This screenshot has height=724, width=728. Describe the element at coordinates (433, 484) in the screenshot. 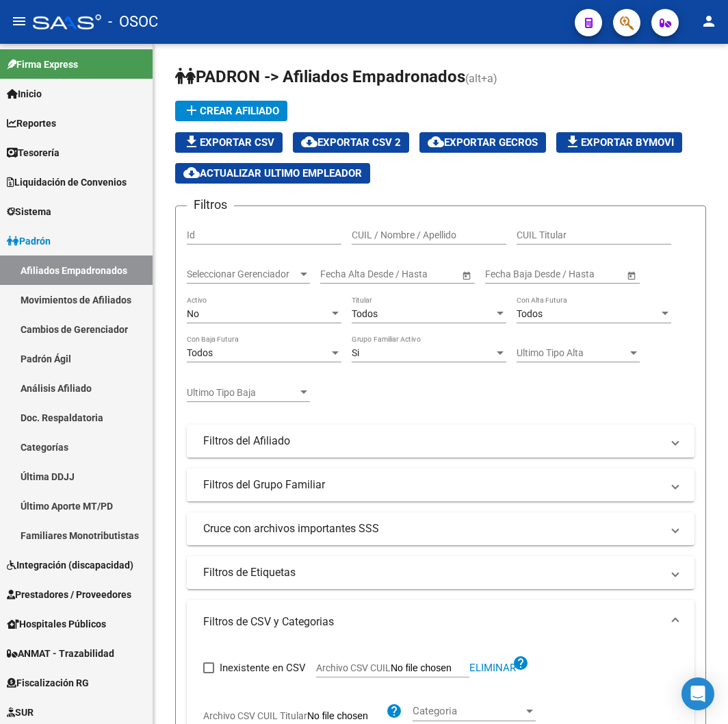

I see `mat-panel-title: Filtros del Grupo Familiar` at that location.